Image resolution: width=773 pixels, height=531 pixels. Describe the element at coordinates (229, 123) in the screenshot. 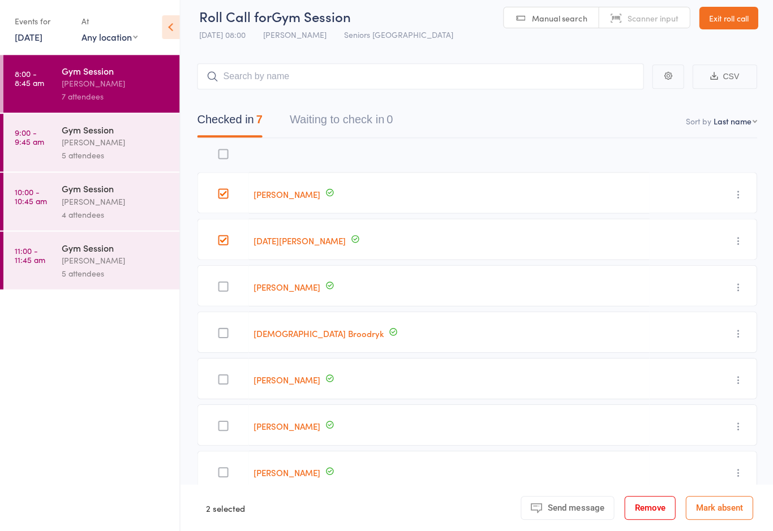

I see `button: Checked in7` at that location.